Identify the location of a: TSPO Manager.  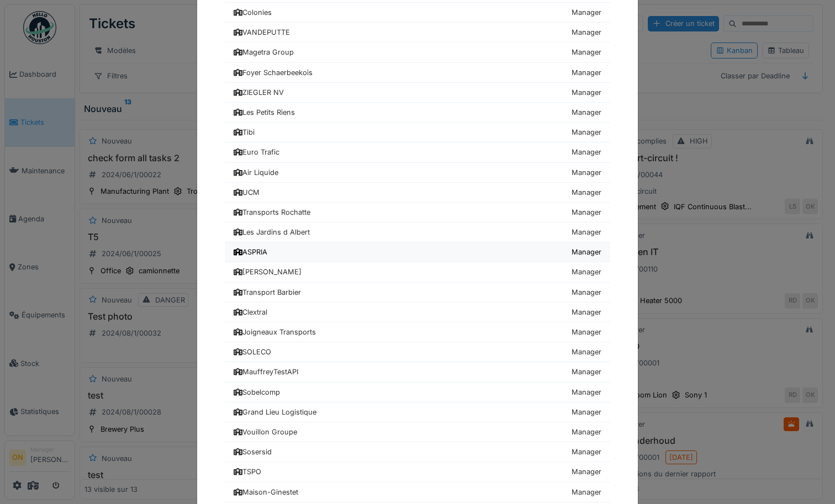
(418, 472).